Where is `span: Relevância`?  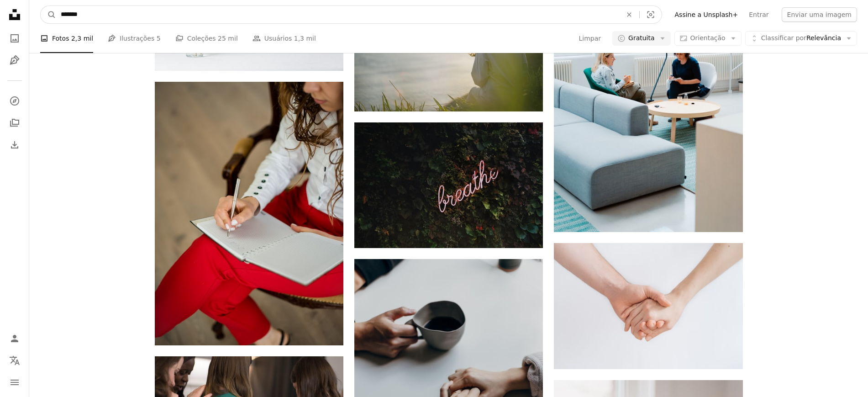 span: Relevância is located at coordinates (801, 38).